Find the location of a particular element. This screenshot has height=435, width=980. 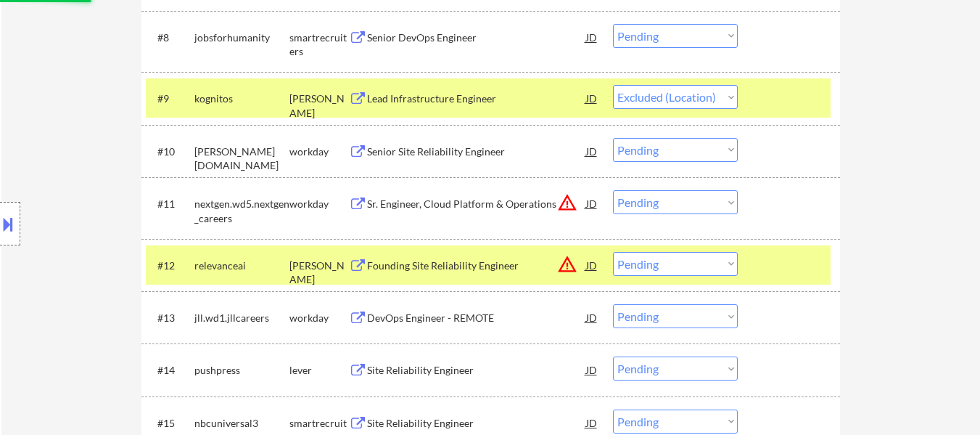

div: Founding Site Reliability Engineer is located at coordinates (476, 265).